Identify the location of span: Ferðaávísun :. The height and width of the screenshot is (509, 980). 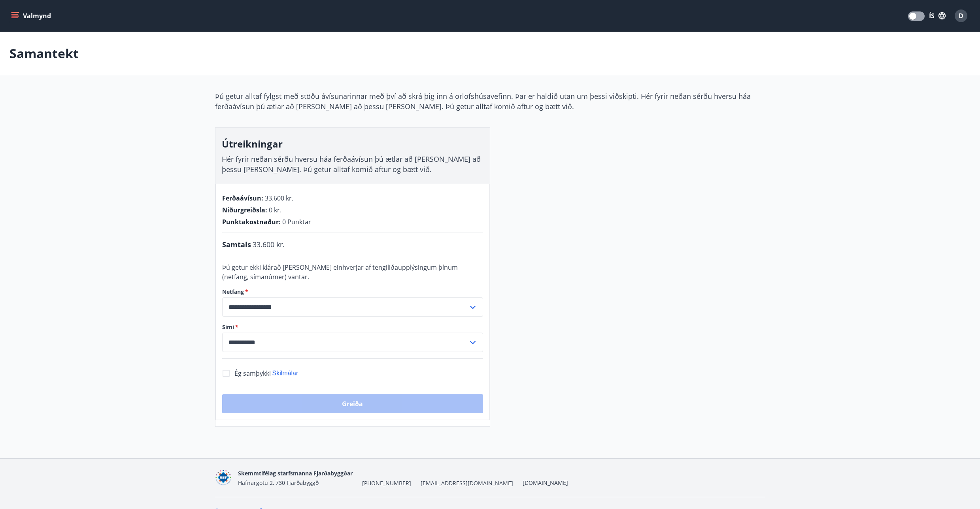
(242, 198).